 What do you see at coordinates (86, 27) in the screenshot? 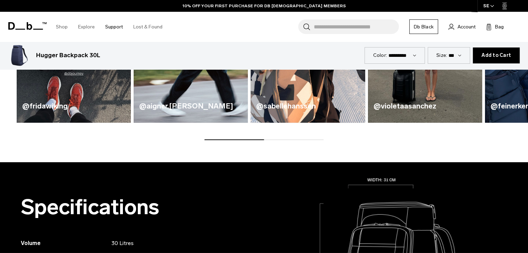
I see `a: Explore` at bounding box center [86, 27].